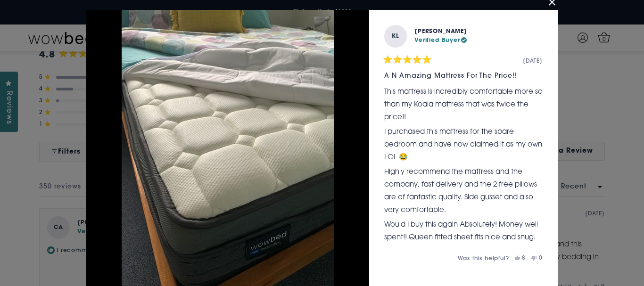  What do you see at coordinates (396, 36) in the screenshot?
I see `strong: KL` at bounding box center [396, 36].